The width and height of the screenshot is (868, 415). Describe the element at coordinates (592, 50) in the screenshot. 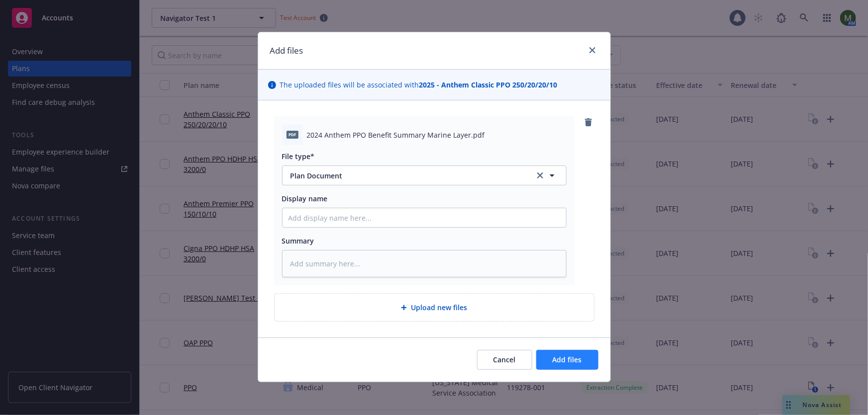

I see `a: close` at that location.